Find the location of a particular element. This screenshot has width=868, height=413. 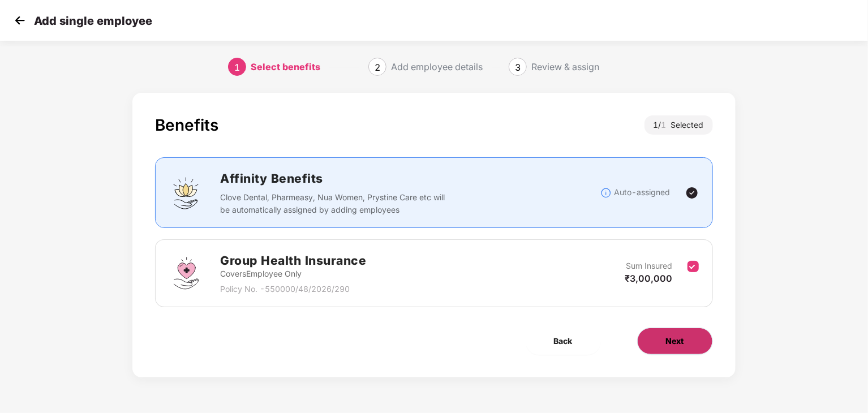

p: Policy No. - 550000/48/2026/290 is located at coordinates (293, 289).